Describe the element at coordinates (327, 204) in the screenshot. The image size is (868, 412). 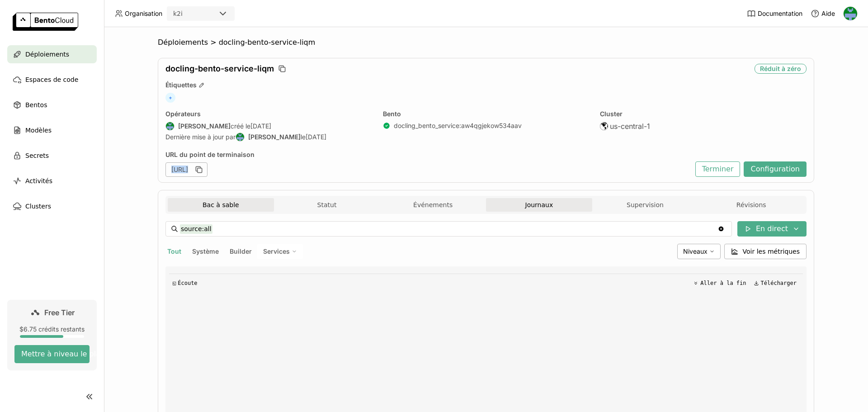
I see `button: Statut` at that location.